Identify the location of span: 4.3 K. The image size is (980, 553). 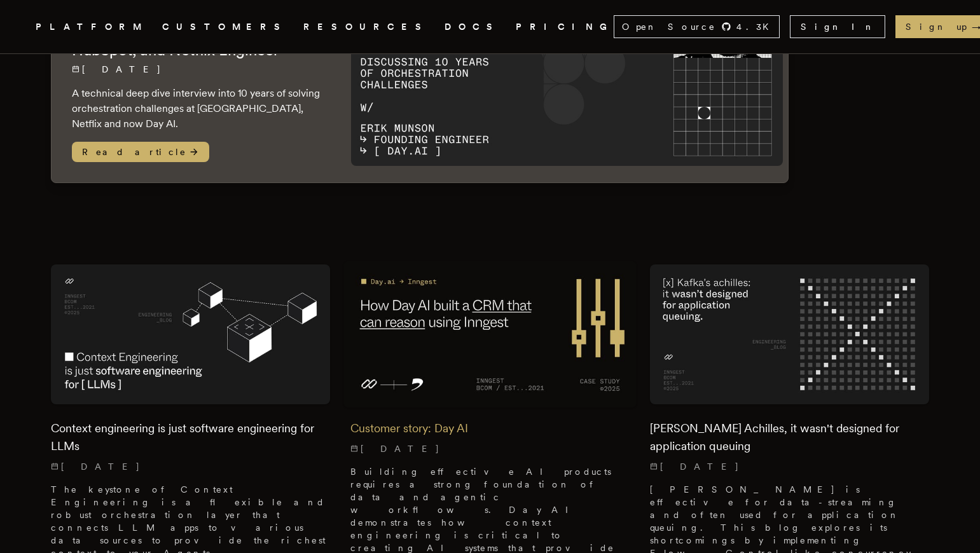
(756, 27).